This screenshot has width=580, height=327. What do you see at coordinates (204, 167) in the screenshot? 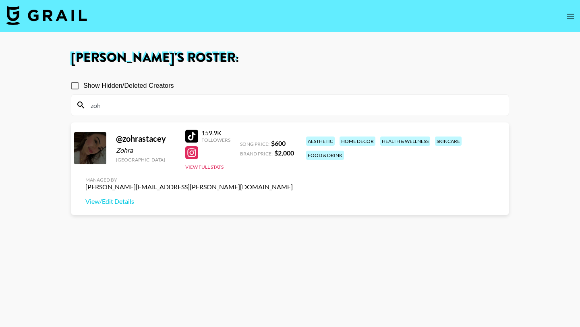
I see `button: View Full Stats` at bounding box center [204, 167].